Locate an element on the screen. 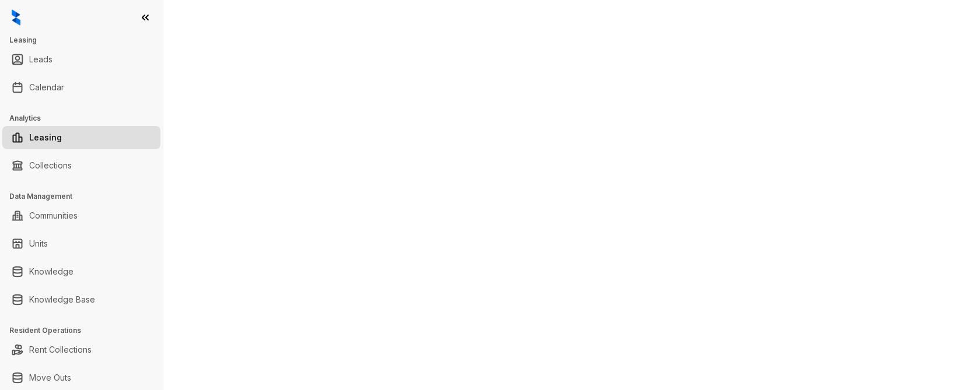  a: Collections is located at coordinates (50, 166).